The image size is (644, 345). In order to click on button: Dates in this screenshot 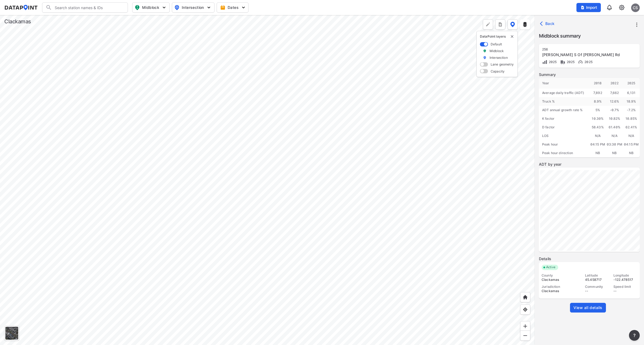, I will do `click(233, 7)`.